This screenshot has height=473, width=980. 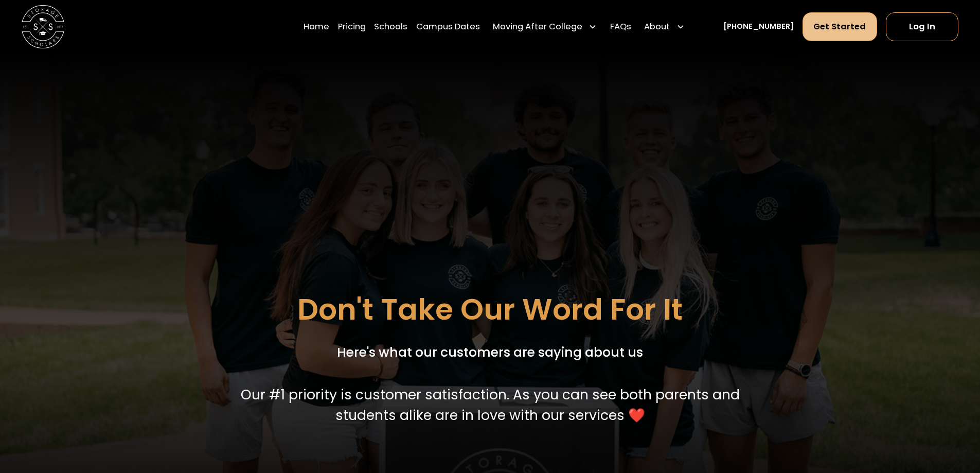 I want to click on a: Schools, so click(x=390, y=27).